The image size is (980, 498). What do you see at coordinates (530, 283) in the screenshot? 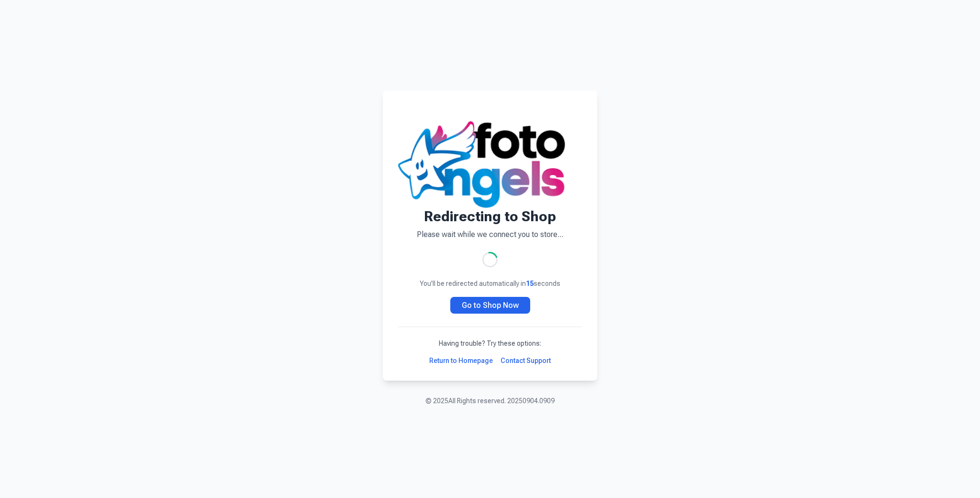
I see `span: 15` at bounding box center [530, 283].